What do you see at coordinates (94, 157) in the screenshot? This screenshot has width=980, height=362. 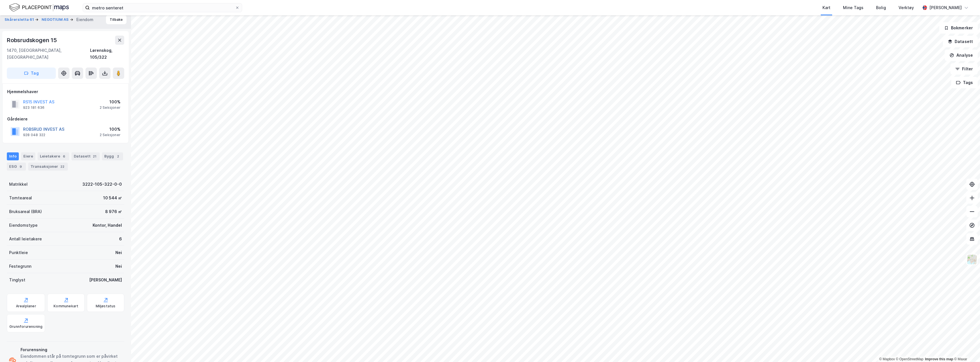 I see `div: 21` at bounding box center [94, 157].